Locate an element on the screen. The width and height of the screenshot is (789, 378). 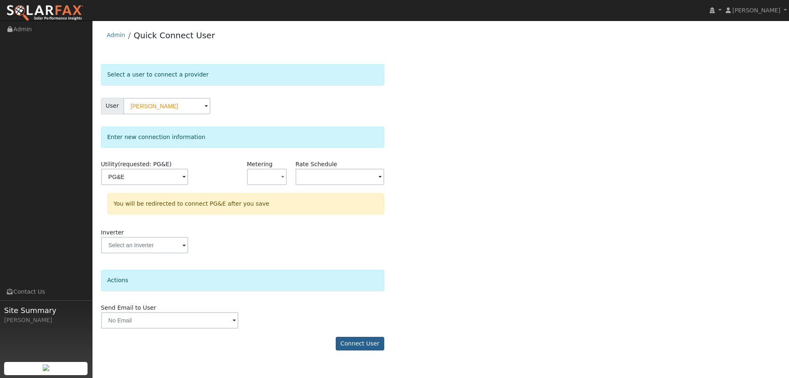
div: You will be redirected to connect PG&E after you save is located at coordinates (246, 203).